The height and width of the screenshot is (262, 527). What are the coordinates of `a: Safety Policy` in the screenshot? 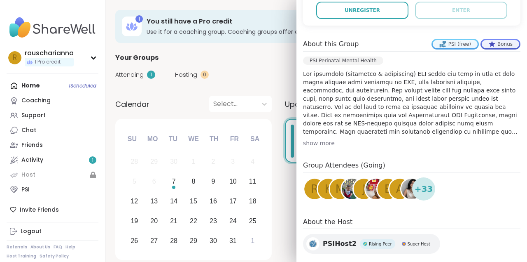 It's located at (54, 256).